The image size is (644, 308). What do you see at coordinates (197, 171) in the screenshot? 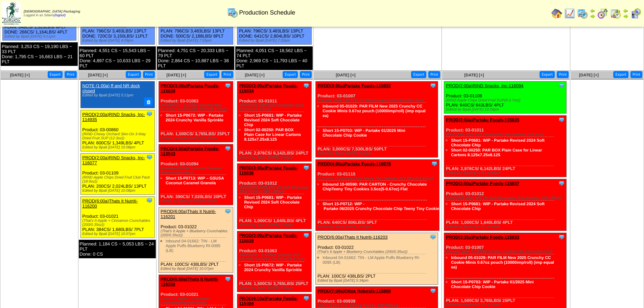
I see `div: (Partake-GSUSA Coconut Caramel Granola (12-24oz))` at bounding box center [197, 171].